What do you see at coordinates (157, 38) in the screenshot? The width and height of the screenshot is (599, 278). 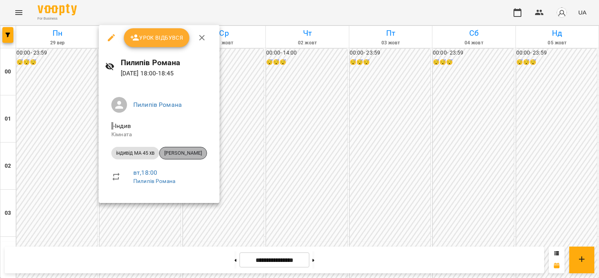 I see `button: Урок відбувся` at bounding box center [157, 38].